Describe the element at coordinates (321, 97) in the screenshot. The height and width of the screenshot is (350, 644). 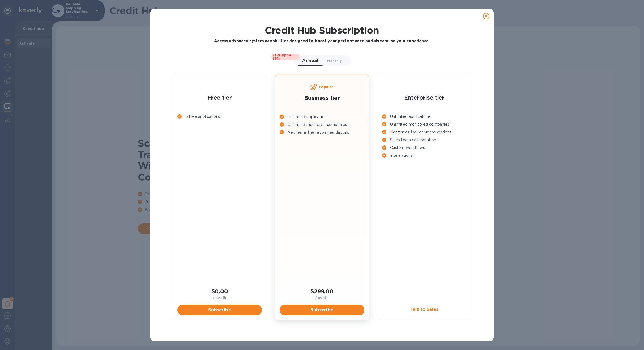
I see `h2: Business tier` at that location.